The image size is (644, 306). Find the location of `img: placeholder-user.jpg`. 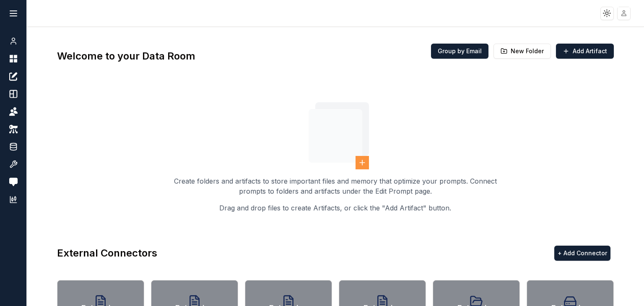

img: placeholder-user.jpg is located at coordinates (624, 13).